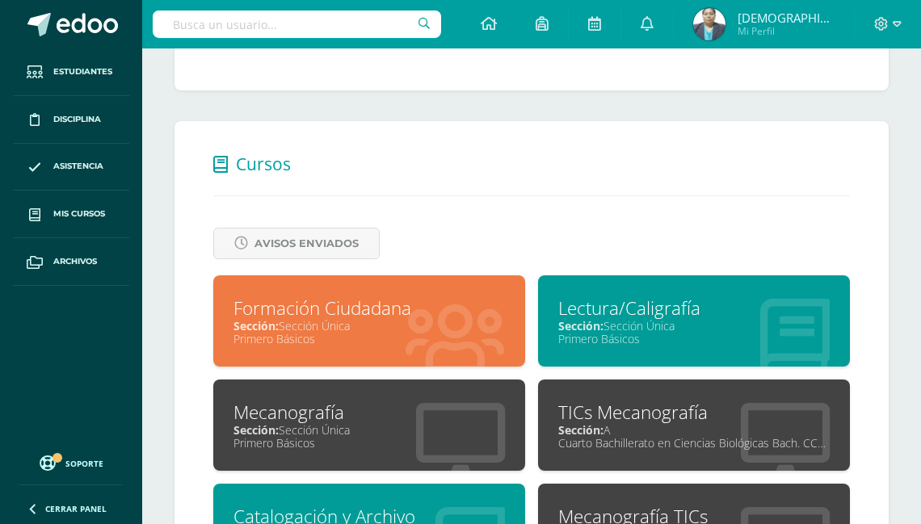  Describe the element at coordinates (694, 412) in the screenshot. I see `div: TICs Mecanografía` at that location.